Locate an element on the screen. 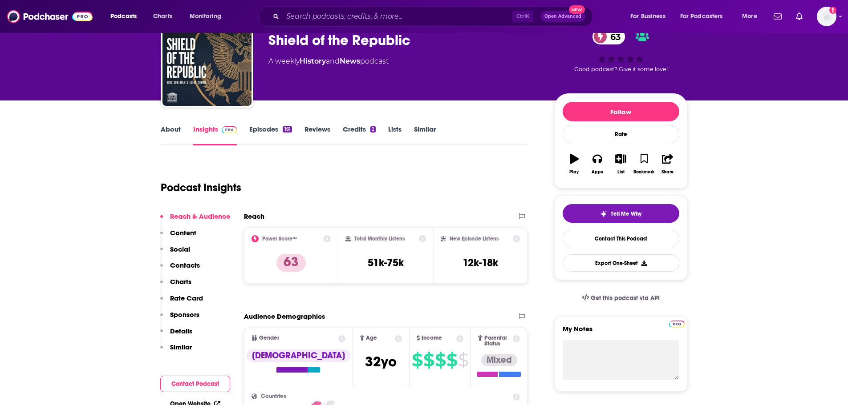  h2: Audience Demographics is located at coordinates (284, 316).